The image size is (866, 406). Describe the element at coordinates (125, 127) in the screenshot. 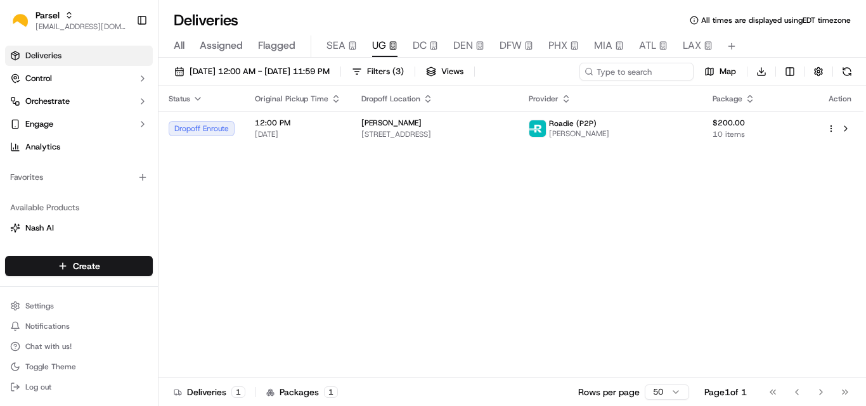

I see `div: Start new chat` at that location.